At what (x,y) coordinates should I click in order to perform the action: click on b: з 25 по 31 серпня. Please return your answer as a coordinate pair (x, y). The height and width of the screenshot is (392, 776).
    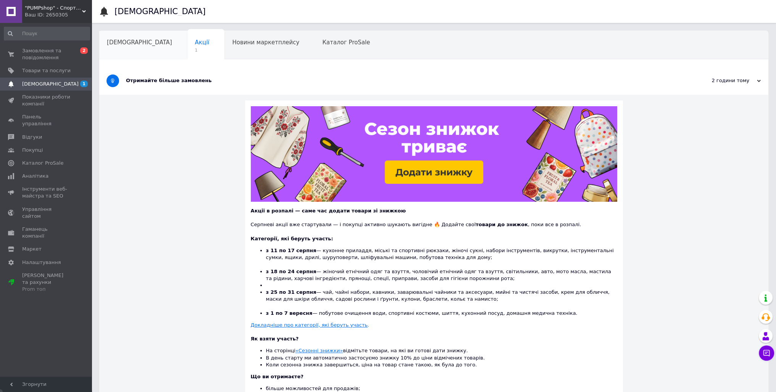
    Looking at the image, I should click on (291, 292).